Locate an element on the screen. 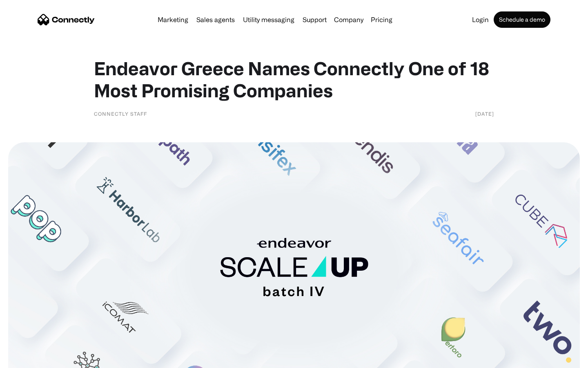 Image resolution: width=588 pixels, height=368 pixels. a: Support is located at coordinates (314, 20).